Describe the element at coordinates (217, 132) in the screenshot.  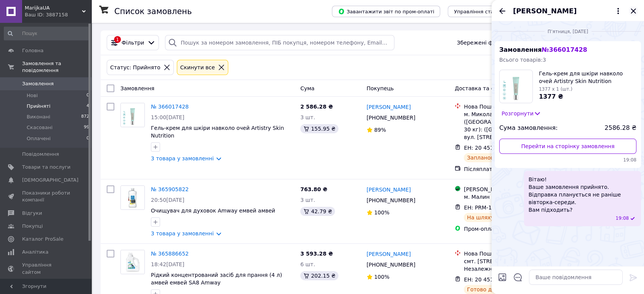
I see `span: Гель-крем для шкіри навколо очей Artistry Skin Nutrition` at that location.